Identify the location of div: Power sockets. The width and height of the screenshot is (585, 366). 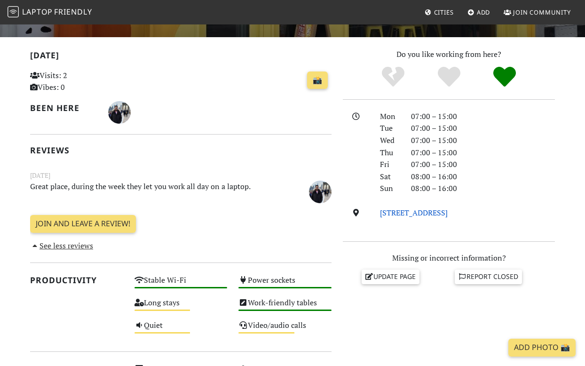
(285, 284).